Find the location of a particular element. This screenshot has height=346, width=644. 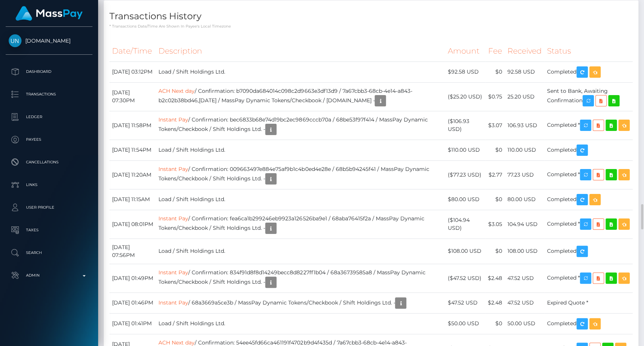

p: Search is located at coordinates (49, 253).